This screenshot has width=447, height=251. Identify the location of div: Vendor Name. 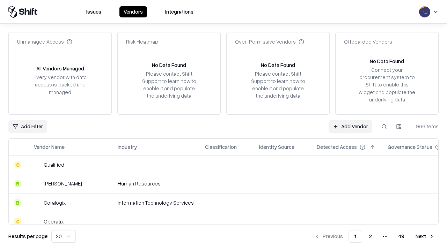
(49, 147).